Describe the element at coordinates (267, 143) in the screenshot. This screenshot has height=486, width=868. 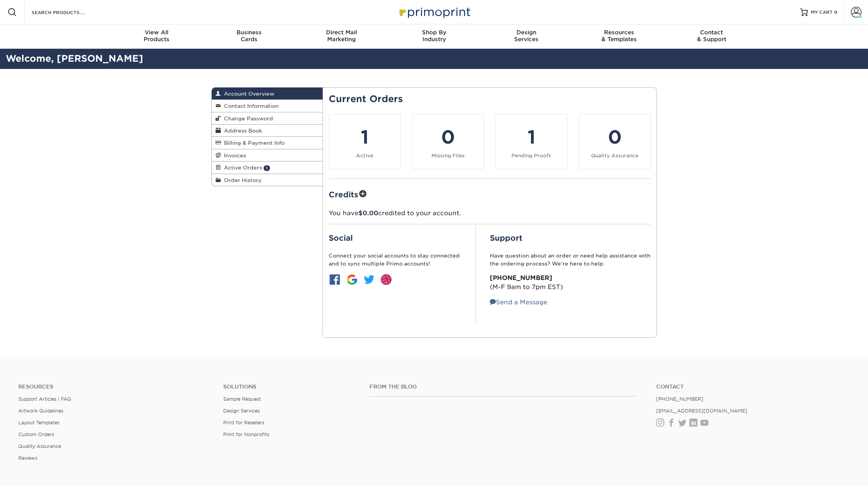
I see `a: Billing & Payment Info` at that location.